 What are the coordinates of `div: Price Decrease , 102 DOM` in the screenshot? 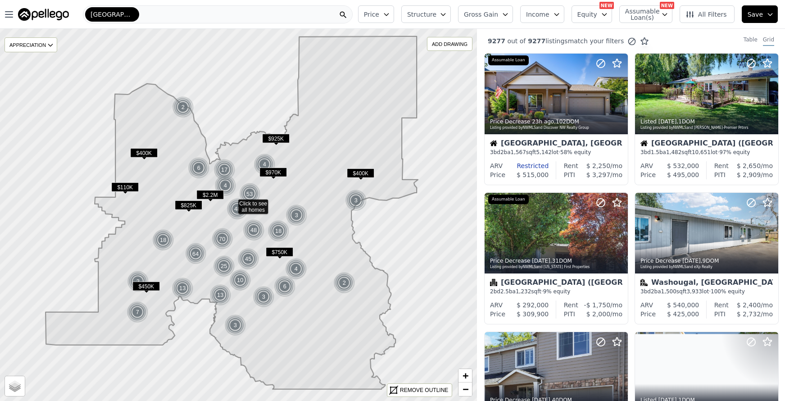 It's located at (557, 122).